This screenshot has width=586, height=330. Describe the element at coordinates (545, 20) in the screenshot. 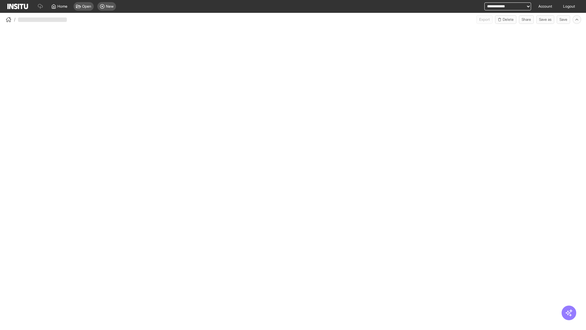

I see `button: Save as` at that location.